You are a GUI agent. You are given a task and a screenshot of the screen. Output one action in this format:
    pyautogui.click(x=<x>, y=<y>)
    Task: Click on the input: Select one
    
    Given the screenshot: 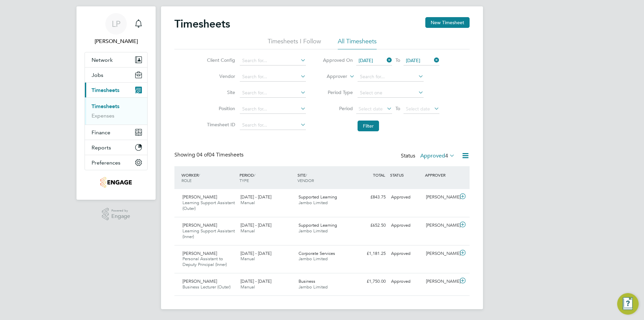 What is the action you would take?
    pyautogui.click(x=390, y=93)
    